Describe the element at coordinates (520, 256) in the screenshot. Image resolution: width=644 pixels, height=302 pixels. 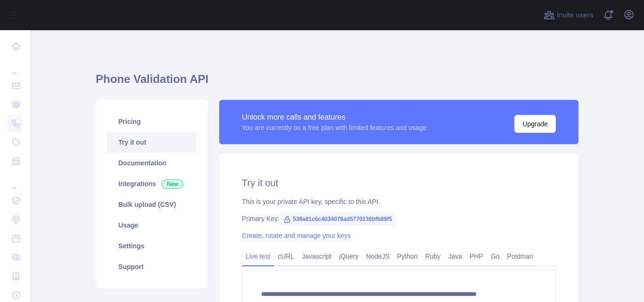
I see `a: Postman` at that location.